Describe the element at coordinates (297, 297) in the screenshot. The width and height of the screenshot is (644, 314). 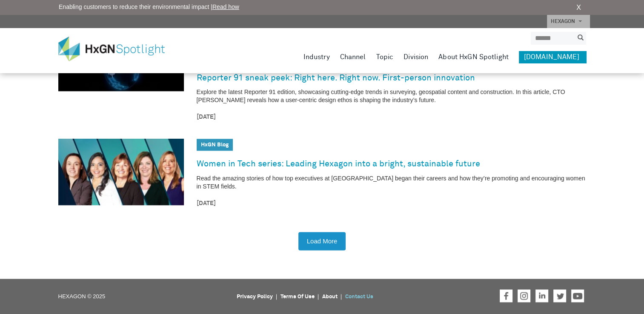
I see `a: Terms Of Use` at that location.